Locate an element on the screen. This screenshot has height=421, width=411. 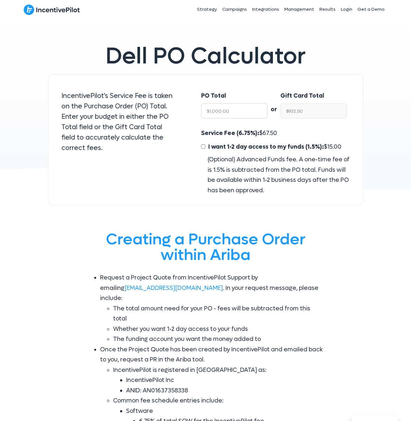
a: Campaigns is located at coordinates (235, 9).